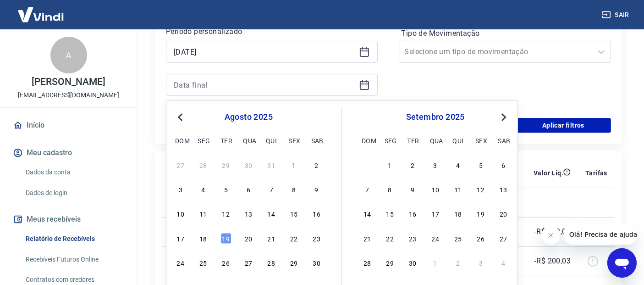  I want to click on div: Choose sábado, 16 de agosto de 2025, so click(317, 214).